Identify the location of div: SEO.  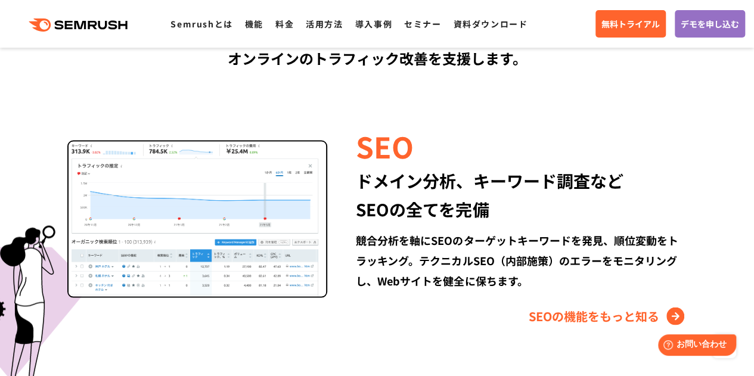
(521, 145).